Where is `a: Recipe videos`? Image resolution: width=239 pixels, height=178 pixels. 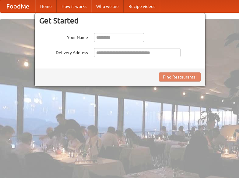
a: Recipe videos is located at coordinates (142, 6).